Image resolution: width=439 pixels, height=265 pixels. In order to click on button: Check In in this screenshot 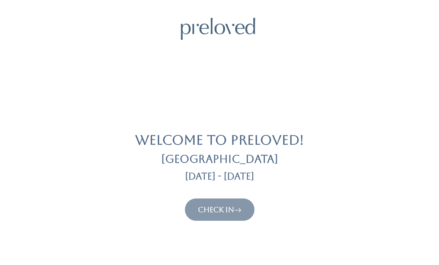, I will do `click(220, 210)`.